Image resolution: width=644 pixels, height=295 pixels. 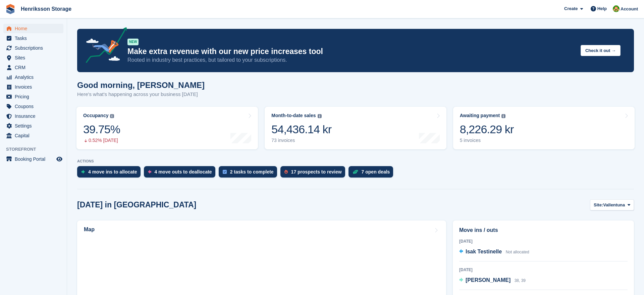 What do you see at coordinates (35, 97) in the screenshot?
I see `span: Pricing` at bounding box center [35, 97].